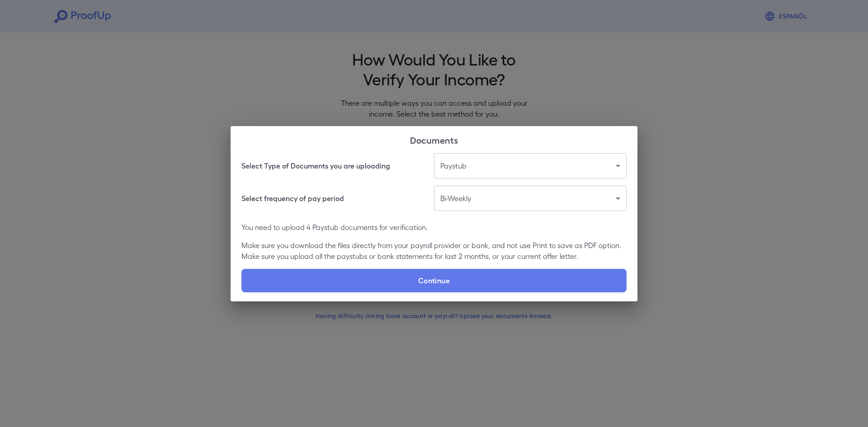  I want to click on div: Paystub, so click(530, 166).